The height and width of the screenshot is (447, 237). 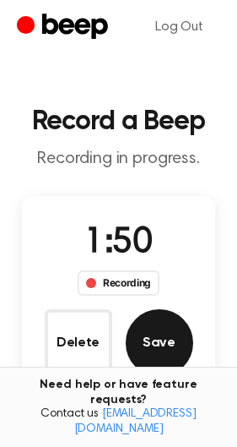 What do you see at coordinates (179, 27) in the screenshot?
I see `a: Log Out` at bounding box center [179, 27].